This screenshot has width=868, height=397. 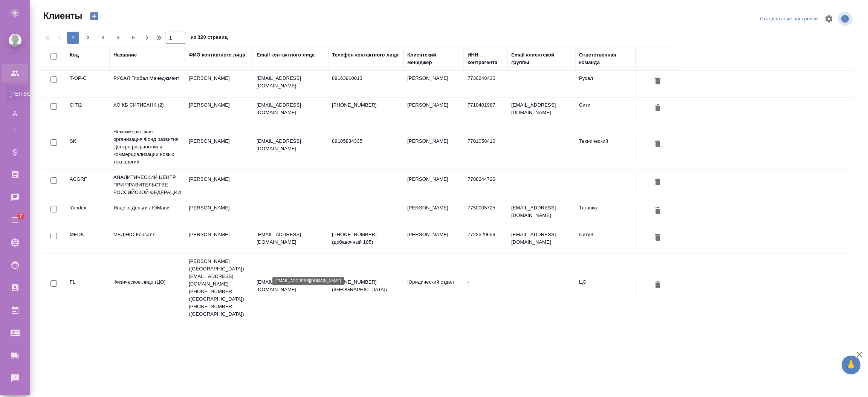 What do you see at coordinates (485, 241) in the screenshot?
I see `td: 7723529656` at bounding box center [485, 241].